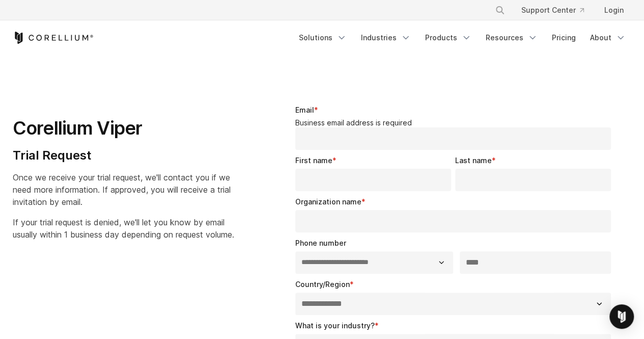  Describe the element at coordinates (322, 284) in the screenshot. I see `span: Country/Region` at that location.